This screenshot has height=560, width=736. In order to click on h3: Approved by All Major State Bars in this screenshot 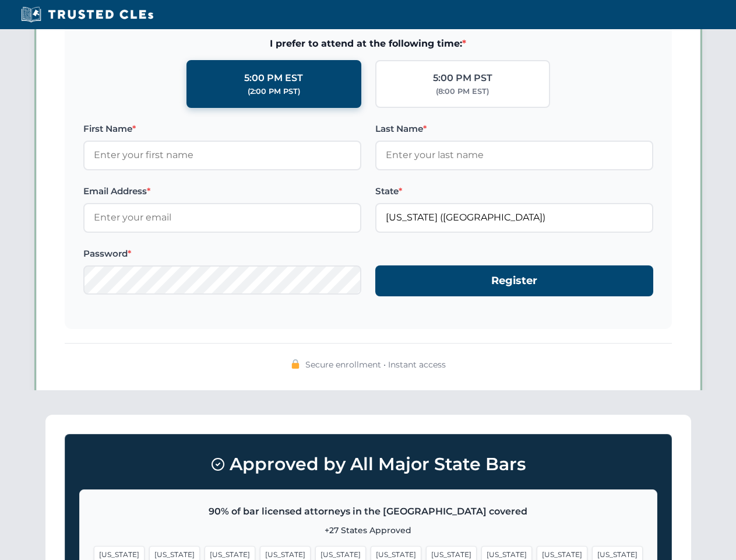, I will do `click(369, 464)`.